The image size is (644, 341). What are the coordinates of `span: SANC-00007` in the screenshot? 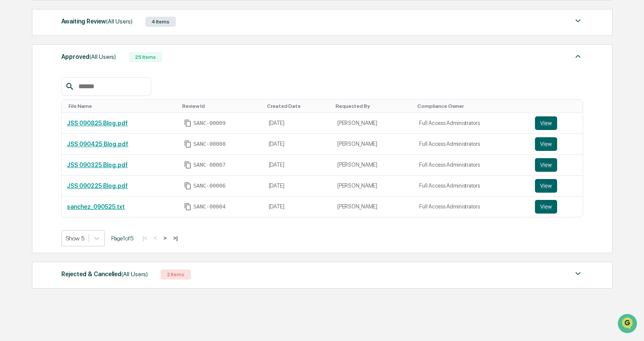 It's located at (210, 165).